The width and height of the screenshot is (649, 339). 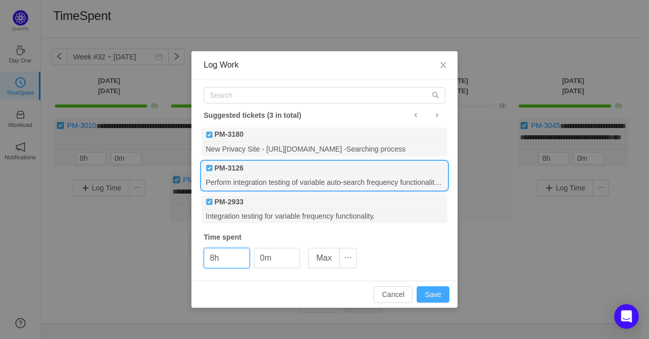 What do you see at coordinates (324, 115) in the screenshot?
I see `div: Suggested tickets (3 in total)` at bounding box center [324, 115].